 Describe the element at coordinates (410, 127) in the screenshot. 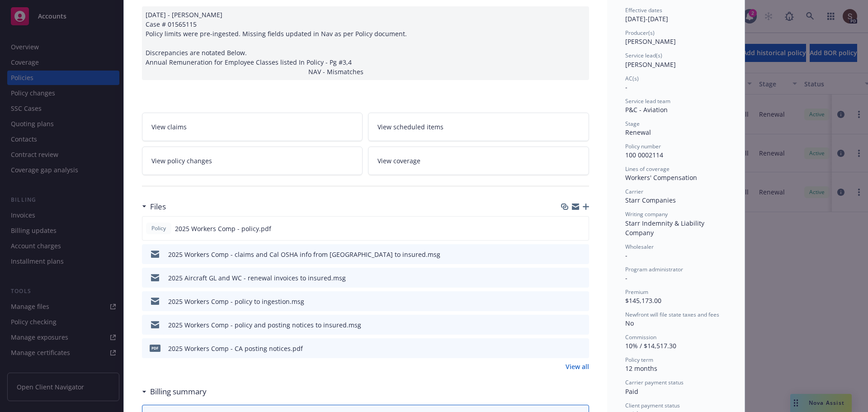

I see `span: View scheduled items` at that location.